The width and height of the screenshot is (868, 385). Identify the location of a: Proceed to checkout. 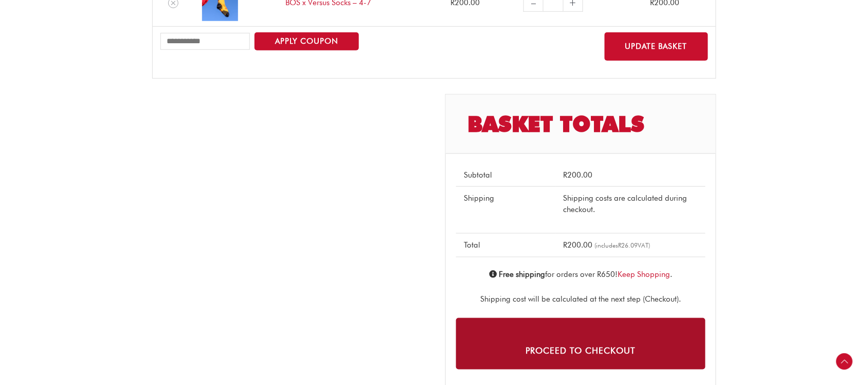
(580, 343).